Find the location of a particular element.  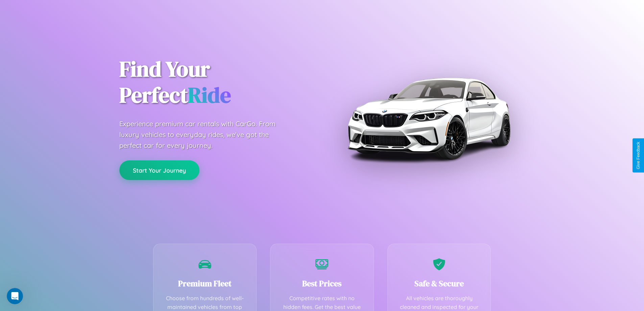

h3: Premium Fleet is located at coordinates (205, 283).